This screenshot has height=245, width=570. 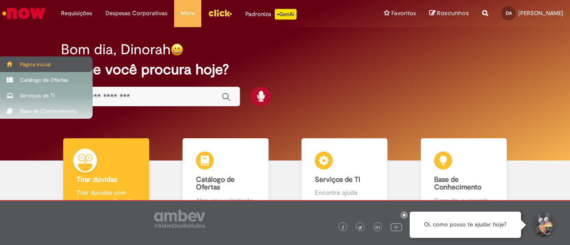 What do you see at coordinates (508, 13) in the screenshot?
I see `span: DA` at bounding box center [508, 13].